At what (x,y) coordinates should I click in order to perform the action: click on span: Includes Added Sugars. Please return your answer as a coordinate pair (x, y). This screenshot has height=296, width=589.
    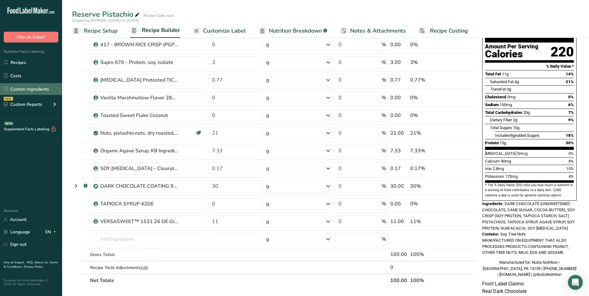
    Looking at the image, I should click on (517, 135).